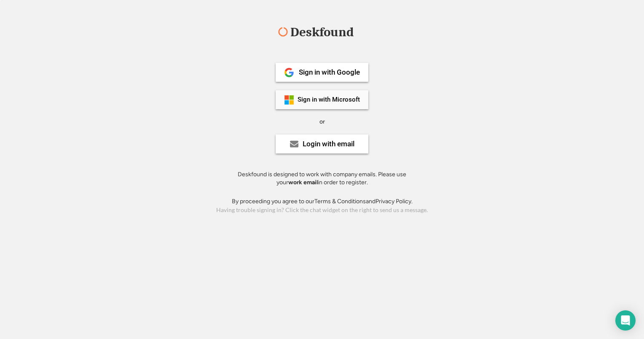 The image size is (644, 339). Describe the element at coordinates (289, 100) in the screenshot. I see `img: ms-symbollockup_mssymbol_19.png` at that location.